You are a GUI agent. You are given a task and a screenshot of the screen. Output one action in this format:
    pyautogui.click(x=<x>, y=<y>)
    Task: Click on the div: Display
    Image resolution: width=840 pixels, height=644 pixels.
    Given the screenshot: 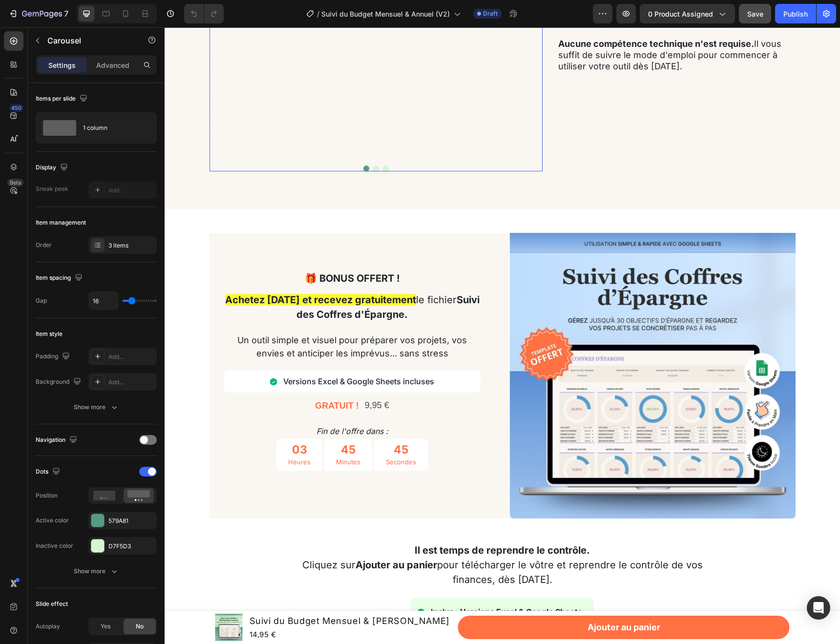 What is the action you would take?
    pyautogui.click(x=53, y=168)
    